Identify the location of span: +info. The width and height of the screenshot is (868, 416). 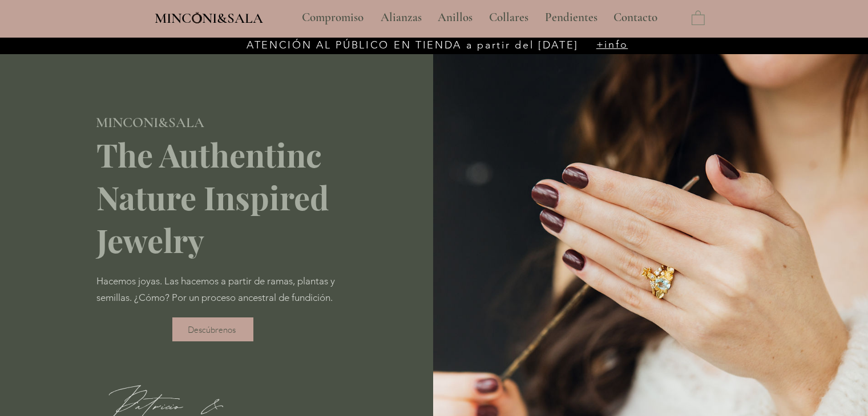
(612, 44).